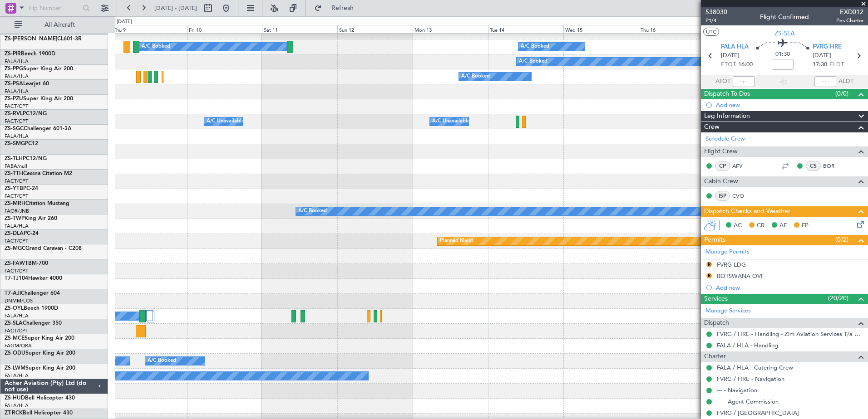 The image size is (868, 419). Describe the element at coordinates (38, 128) in the screenshot. I see `a: ZS-SGCChallenger 601-3A` at that location.